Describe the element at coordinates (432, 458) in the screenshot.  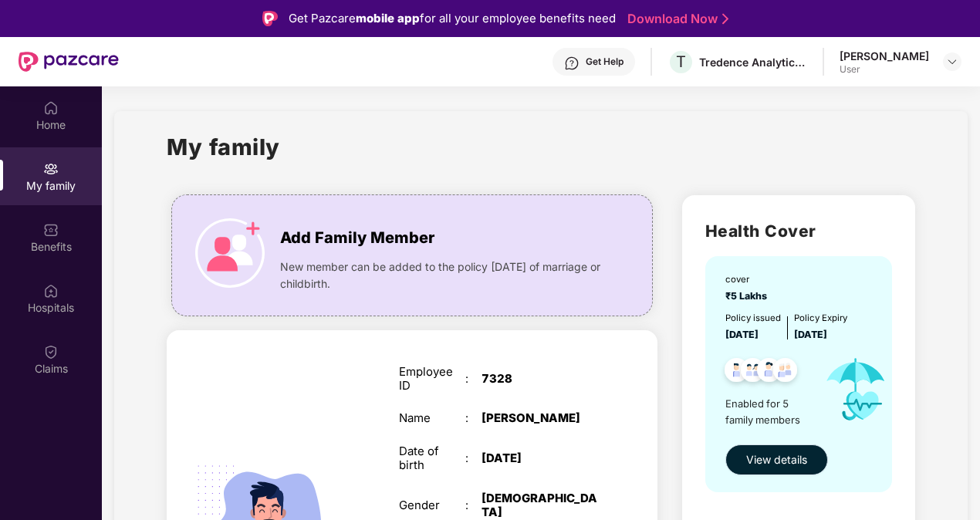
I see `div: Date of birth` at that location.